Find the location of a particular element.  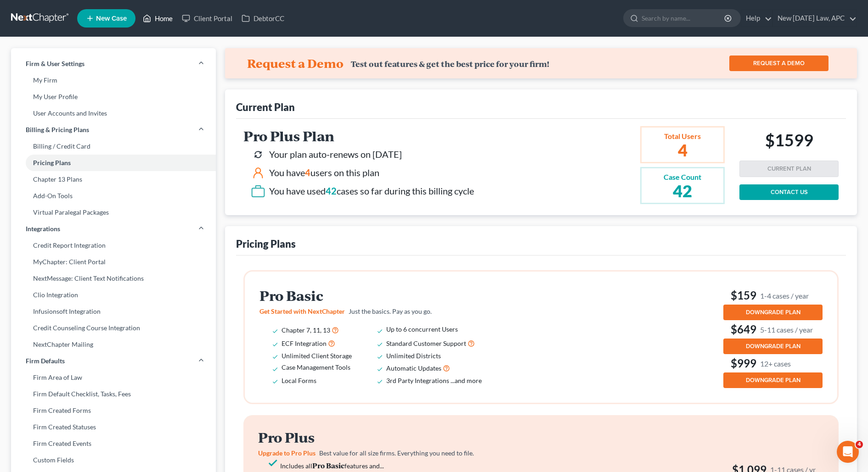

a: User Accounts and Invites is located at coordinates (114, 113).